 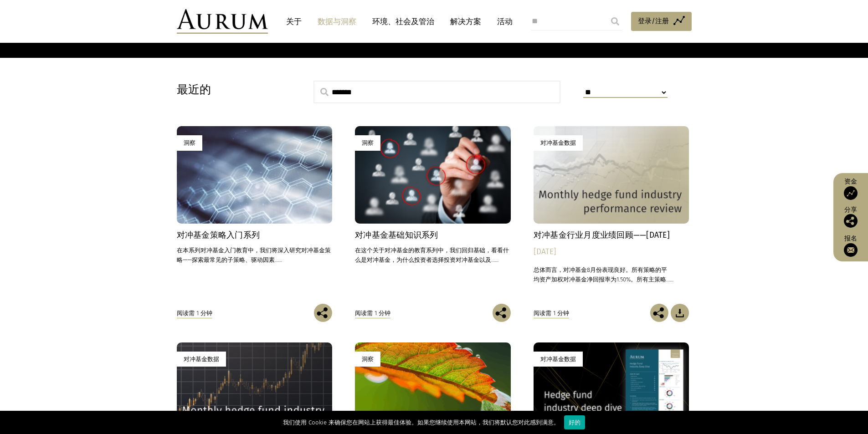 I want to click on font: 对冲基金策略入门系列, so click(x=218, y=235).